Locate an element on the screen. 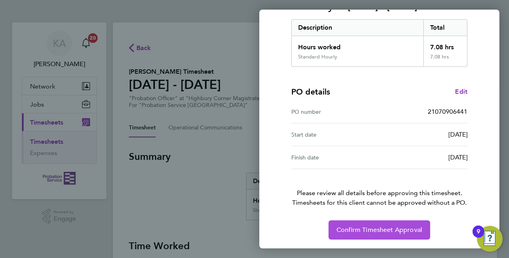  span: Edit is located at coordinates (461, 91).